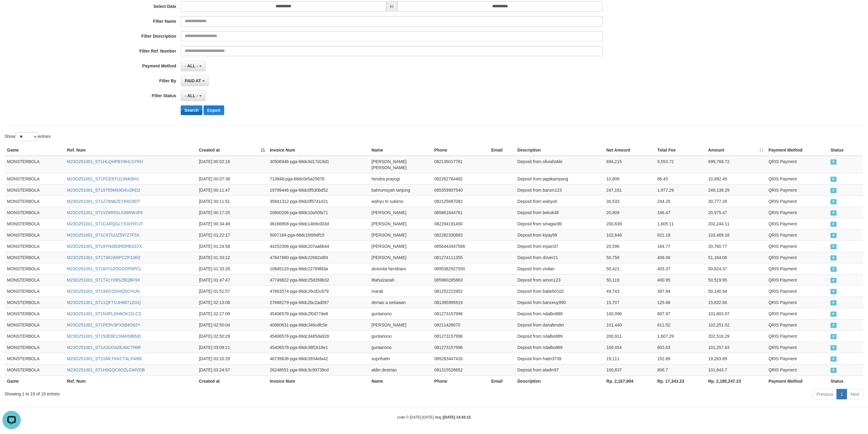  What do you see at coordinates (629, 190) in the screenshot?
I see `td: 247,161` at bounding box center [629, 190].